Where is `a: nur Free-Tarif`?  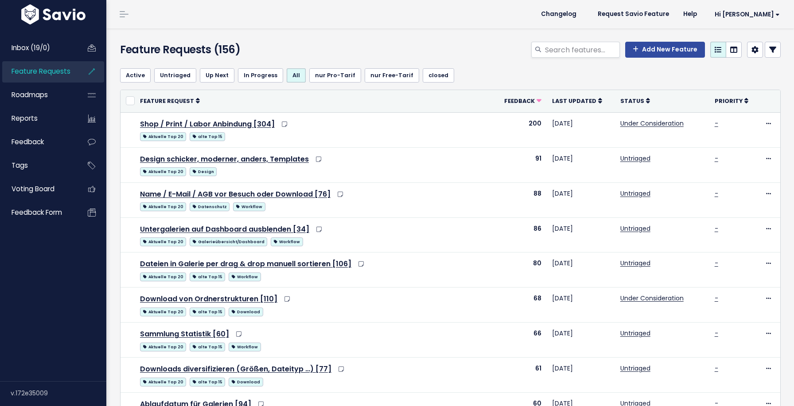 a: nur Free-Tarif is located at coordinates (392, 75).